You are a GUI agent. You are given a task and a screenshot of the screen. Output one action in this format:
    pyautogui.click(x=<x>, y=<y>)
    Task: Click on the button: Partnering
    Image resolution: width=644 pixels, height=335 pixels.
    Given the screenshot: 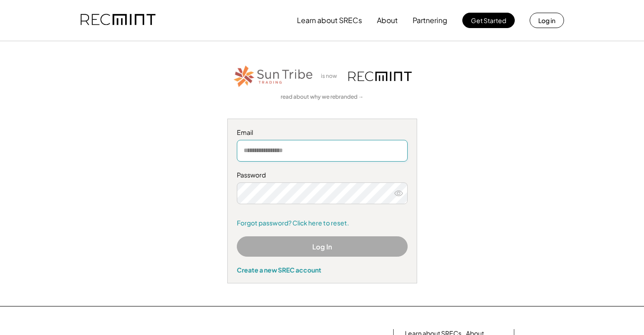 What is the action you would take?
    pyautogui.click(x=430, y=21)
    